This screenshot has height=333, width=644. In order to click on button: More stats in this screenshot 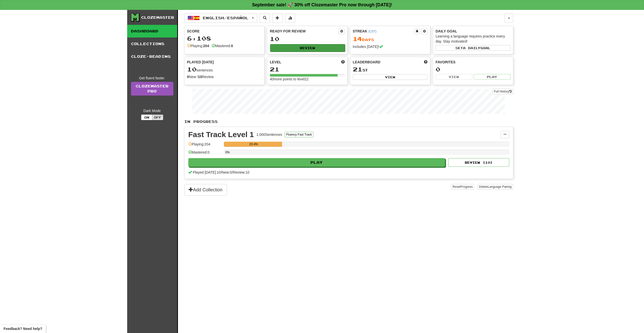, I will do `click(290, 18)`.